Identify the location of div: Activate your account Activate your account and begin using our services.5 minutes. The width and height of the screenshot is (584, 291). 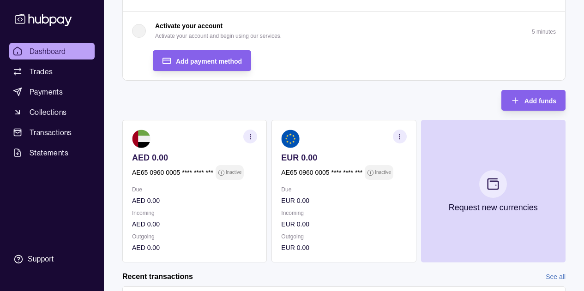
(344, 65).